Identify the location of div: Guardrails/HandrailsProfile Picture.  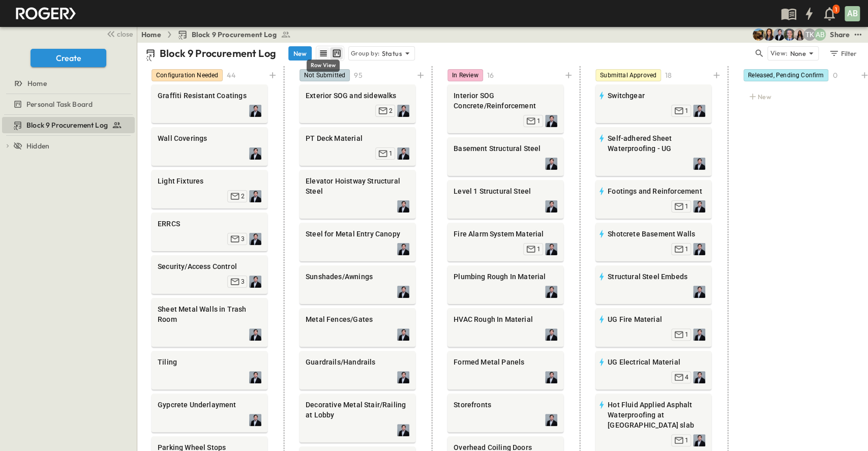
(358, 370).